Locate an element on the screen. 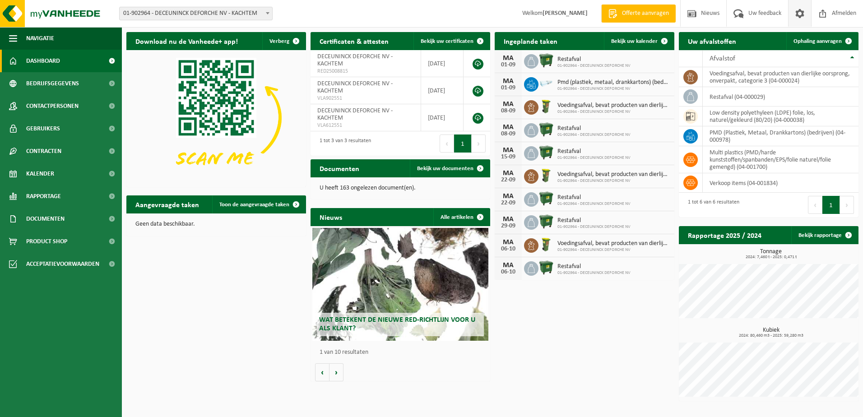 The image size is (863, 417). span: Toon de aangevraagde taken is located at coordinates (254, 204).